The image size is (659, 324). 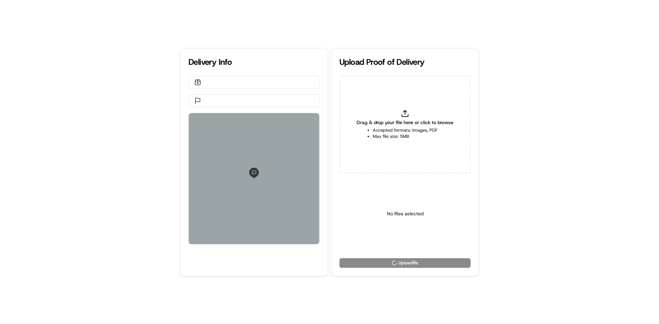 What do you see at coordinates (405, 137) in the screenshot?
I see `li: Max file size: 5MB` at bounding box center [405, 137].